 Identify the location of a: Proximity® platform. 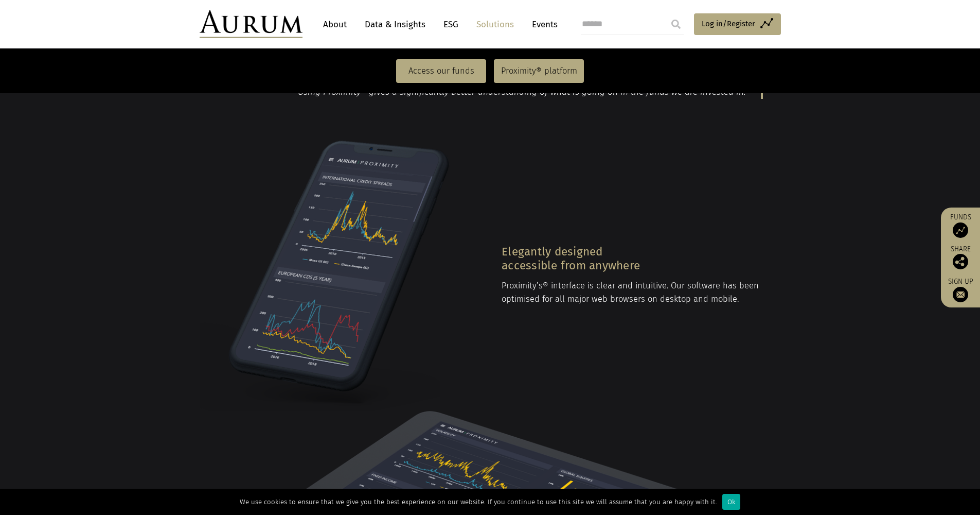
(539, 71).